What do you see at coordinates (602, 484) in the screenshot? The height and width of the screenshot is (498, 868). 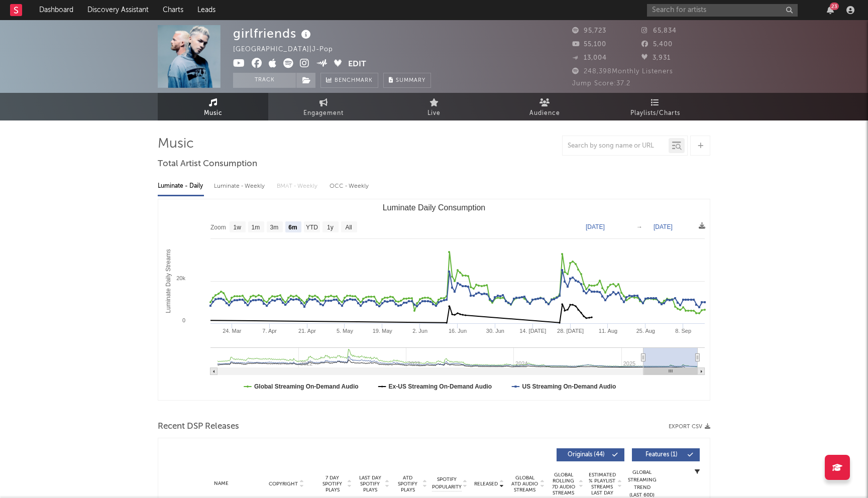 I see `span: Estimated % Playlist Streams Last Day` at bounding box center [602, 484].